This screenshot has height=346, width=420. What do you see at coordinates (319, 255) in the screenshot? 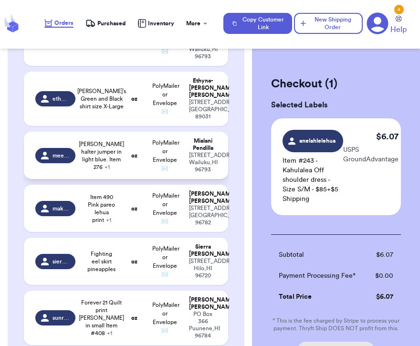
I see `td: Subtotal` at bounding box center [319, 255].